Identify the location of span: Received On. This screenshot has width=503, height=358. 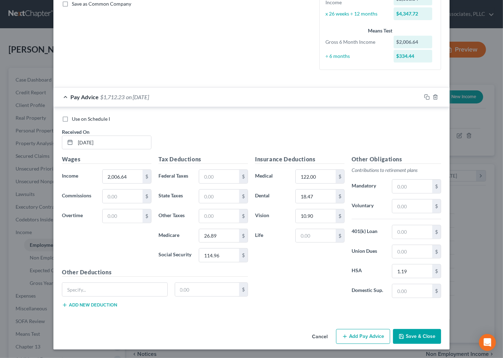
(76, 132).